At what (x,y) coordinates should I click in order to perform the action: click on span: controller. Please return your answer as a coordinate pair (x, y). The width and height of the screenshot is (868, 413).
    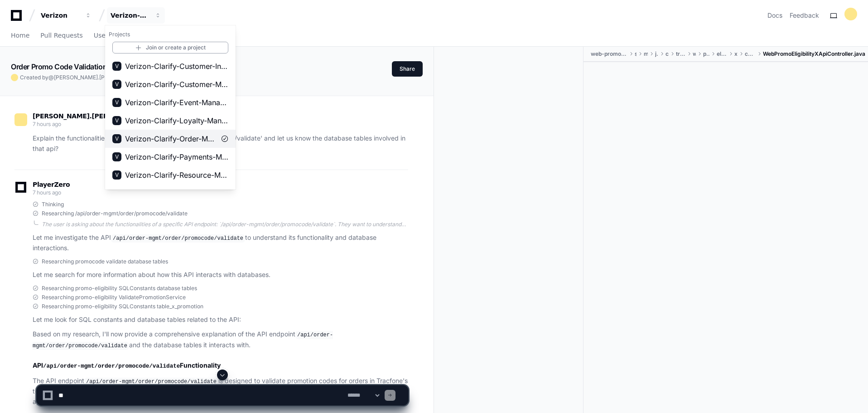
    Looking at the image, I should click on (751, 54).